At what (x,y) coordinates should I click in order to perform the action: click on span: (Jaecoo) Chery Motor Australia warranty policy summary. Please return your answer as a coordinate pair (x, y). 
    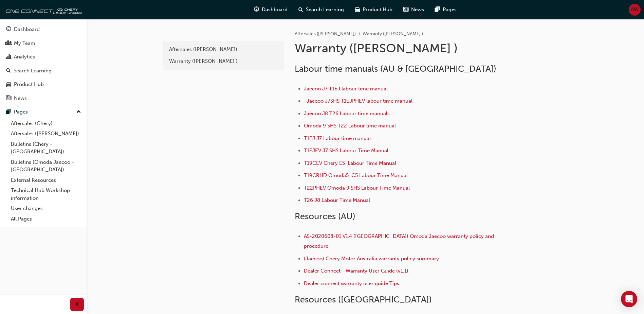
    Looking at the image, I should click on (372, 259).